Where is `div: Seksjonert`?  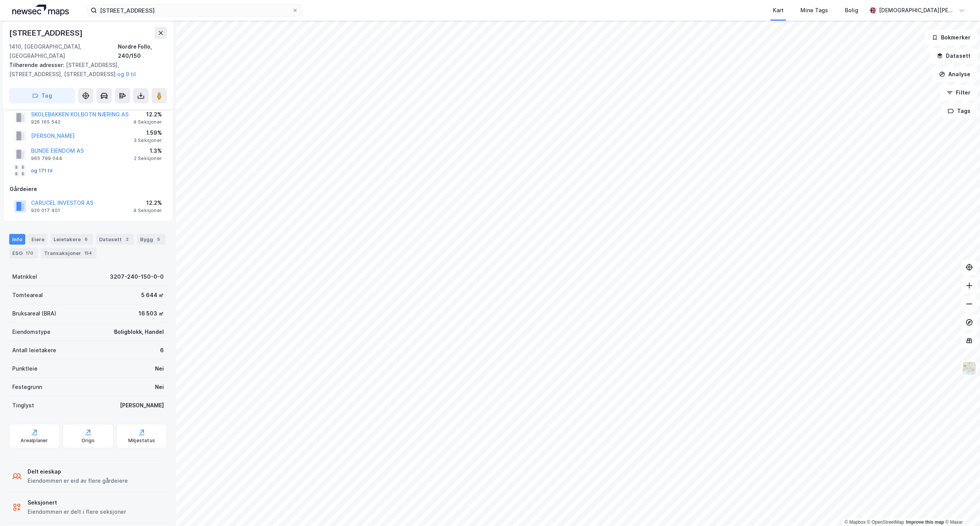 div: Seksjonert is located at coordinates (77, 503).